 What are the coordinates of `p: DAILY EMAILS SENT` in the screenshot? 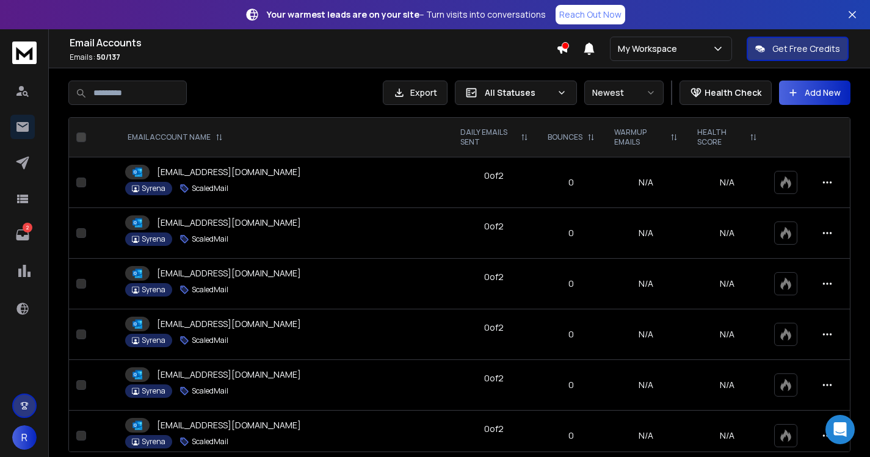 It's located at (488, 137).